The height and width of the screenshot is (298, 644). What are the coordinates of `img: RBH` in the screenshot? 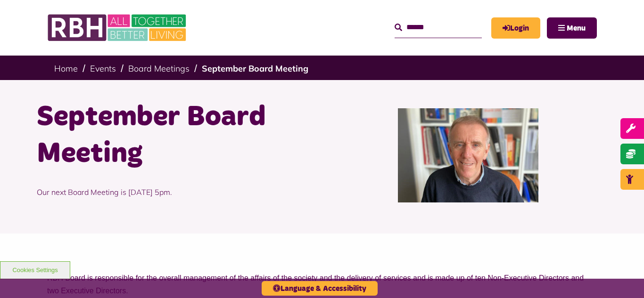 It's located at (118, 28).